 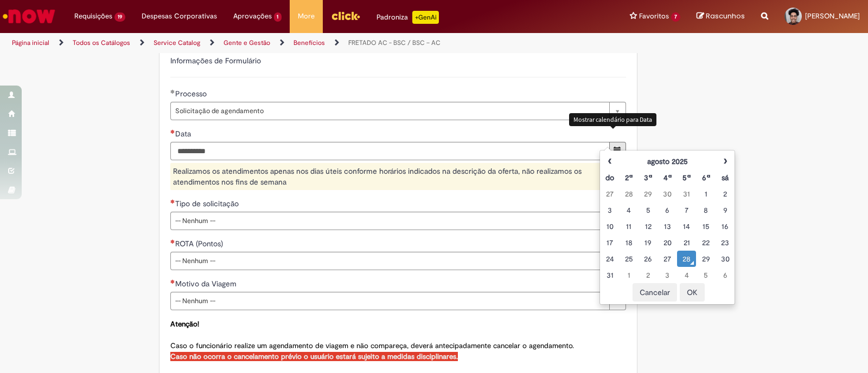 What do you see at coordinates (692, 293) in the screenshot?
I see `button: OK` at bounding box center [692, 293].